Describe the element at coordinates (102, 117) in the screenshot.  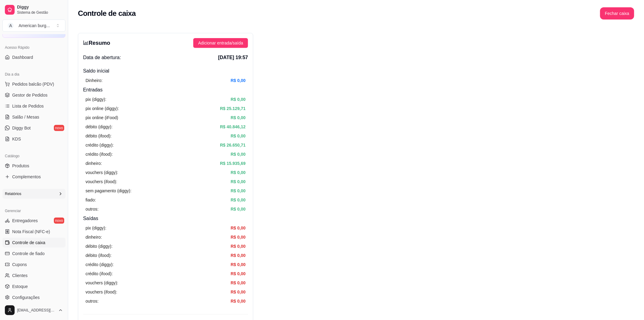
I see `article: pix online (iFood)` at that location.